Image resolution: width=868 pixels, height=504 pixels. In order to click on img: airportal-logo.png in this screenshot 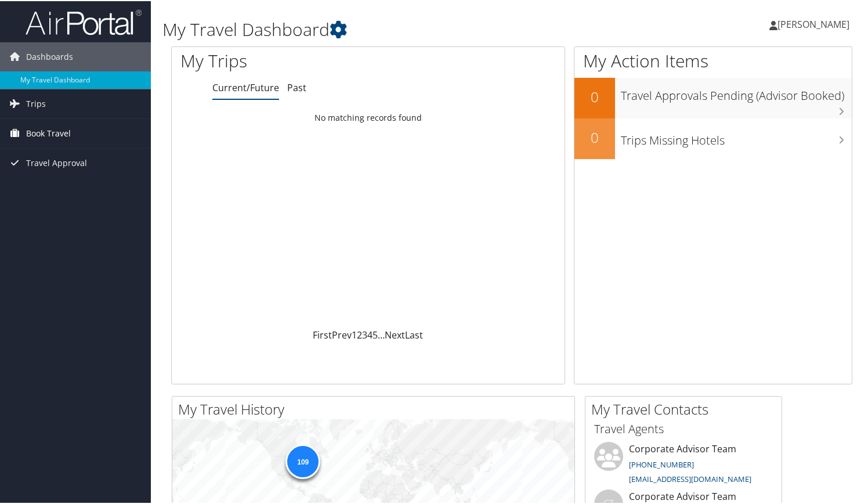, I will do `click(84, 21)`.